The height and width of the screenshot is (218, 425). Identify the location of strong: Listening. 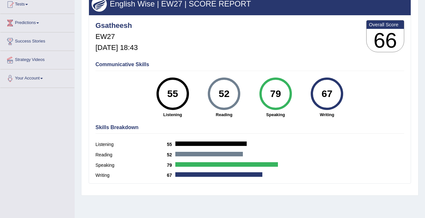
(172, 115).